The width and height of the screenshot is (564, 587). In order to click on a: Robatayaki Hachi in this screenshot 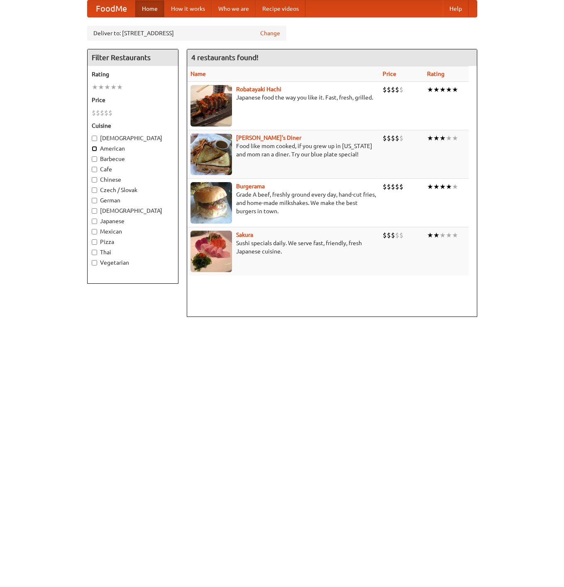, I will do `click(259, 89)`.